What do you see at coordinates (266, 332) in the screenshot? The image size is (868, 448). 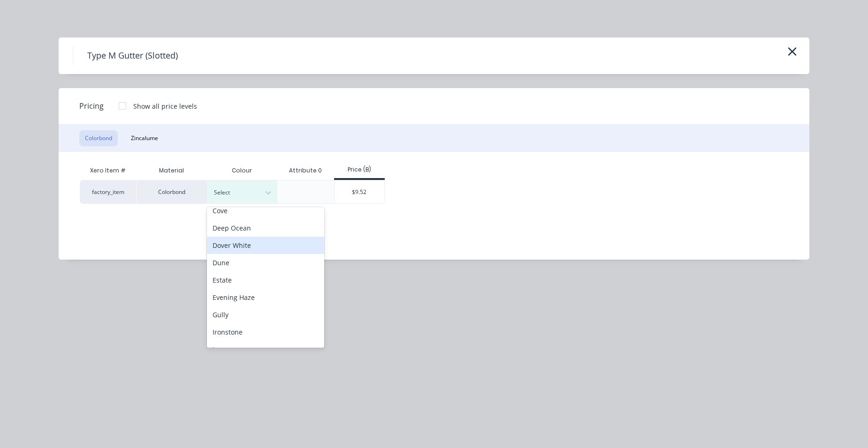 I see `div: Ironstone` at bounding box center [266, 332].